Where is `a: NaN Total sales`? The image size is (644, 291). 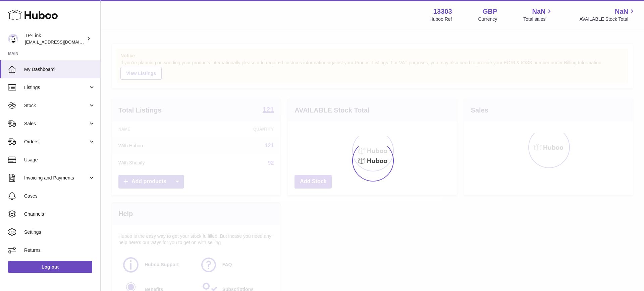
a: NaN Total sales is located at coordinates (538, 15).